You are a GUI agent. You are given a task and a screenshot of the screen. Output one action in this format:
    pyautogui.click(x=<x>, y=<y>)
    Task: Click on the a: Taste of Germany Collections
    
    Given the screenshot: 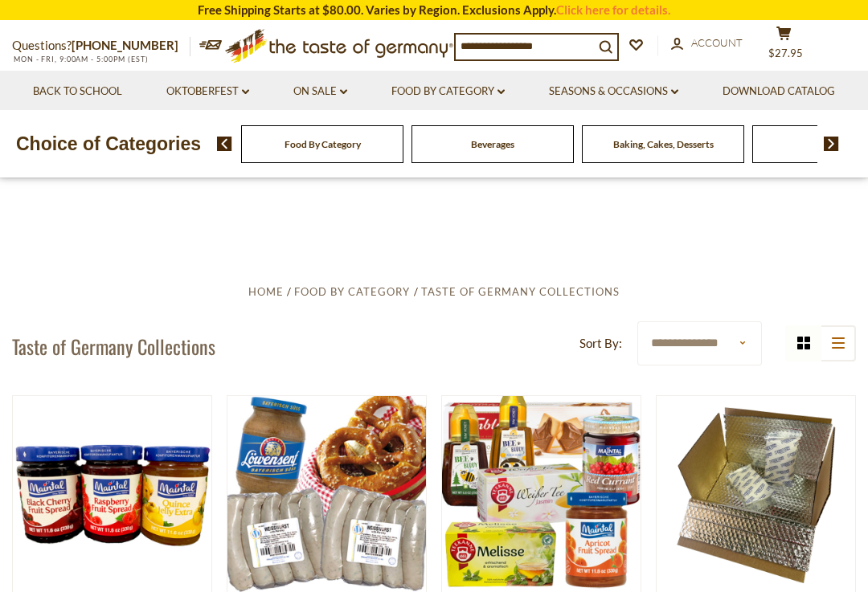 What is the action you would take?
    pyautogui.click(x=519, y=292)
    